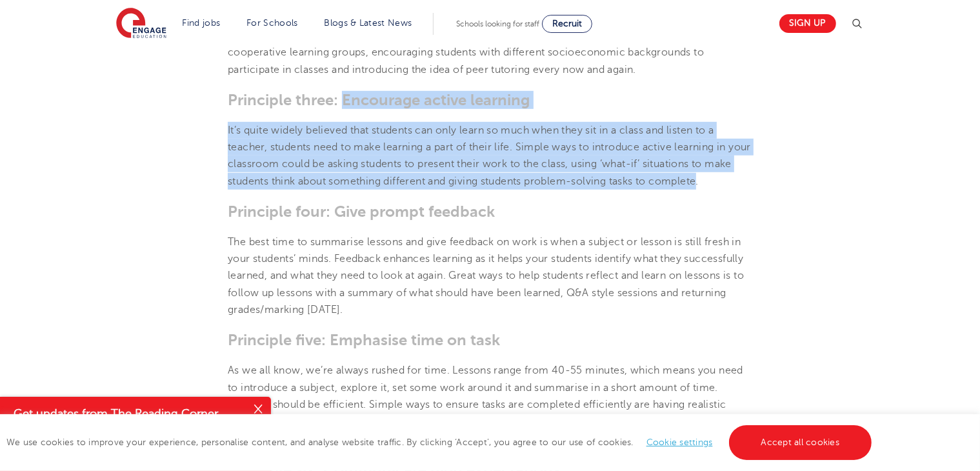 The image size is (980, 471). Describe the element at coordinates (490, 155) in the screenshot. I see `p: It’s quite widely believed that students can only learn so much when they sit in a class and list...` at that location.